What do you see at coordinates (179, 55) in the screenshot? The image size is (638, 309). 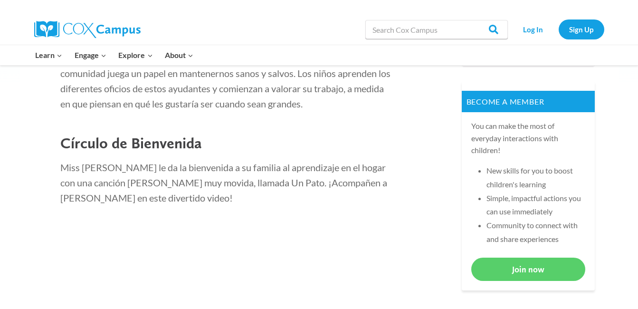 I see `button: Child menu of About` at bounding box center [179, 55].